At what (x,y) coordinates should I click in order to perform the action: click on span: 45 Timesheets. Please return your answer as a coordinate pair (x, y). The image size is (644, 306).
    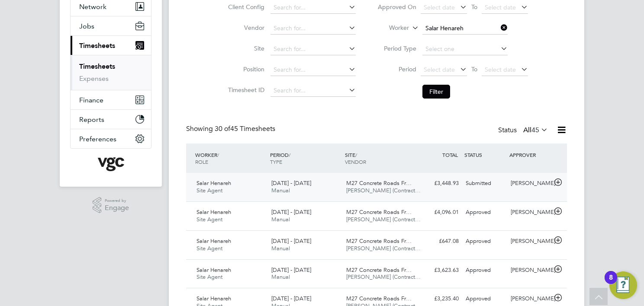
    Looking at the image, I should click on (245, 129).